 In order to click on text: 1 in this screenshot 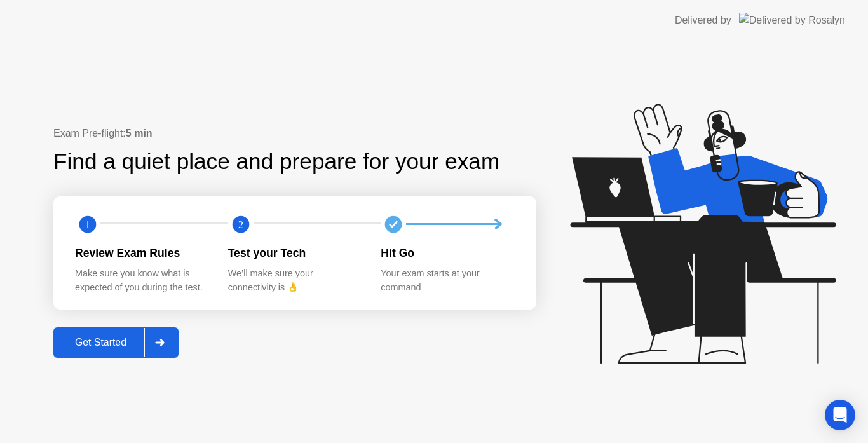, I will do `click(88, 223)`.